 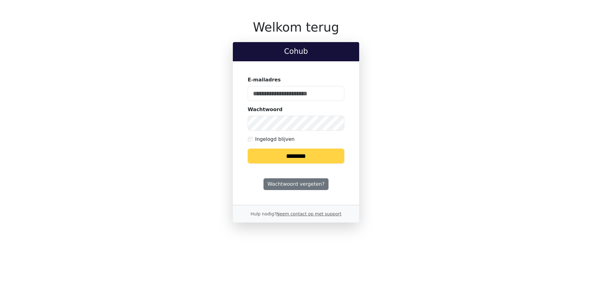 What do you see at coordinates (296, 184) in the screenshot?
I see `a: Wachtwoord vergeten?` at bounding box center [296, 184].